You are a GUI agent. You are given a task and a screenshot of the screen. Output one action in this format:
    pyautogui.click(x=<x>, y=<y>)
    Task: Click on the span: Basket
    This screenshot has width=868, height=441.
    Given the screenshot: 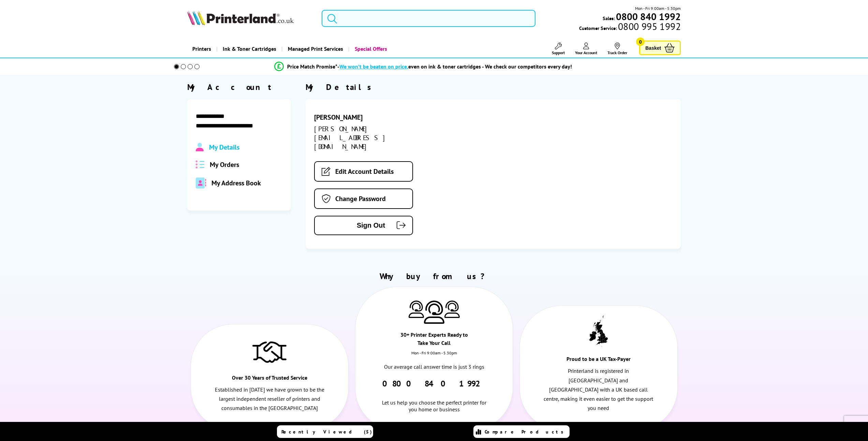 What is the action you would take?
    pyautogui.click(x=654, y=48)
    